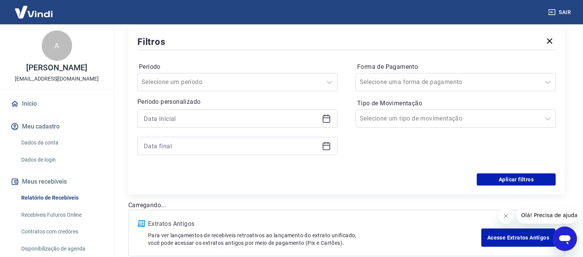 The image size is (583, 257). Describe the element at coordinates (61, 214) in the screenshot. I see `a: Recebíveis Futuros Online` at that location.